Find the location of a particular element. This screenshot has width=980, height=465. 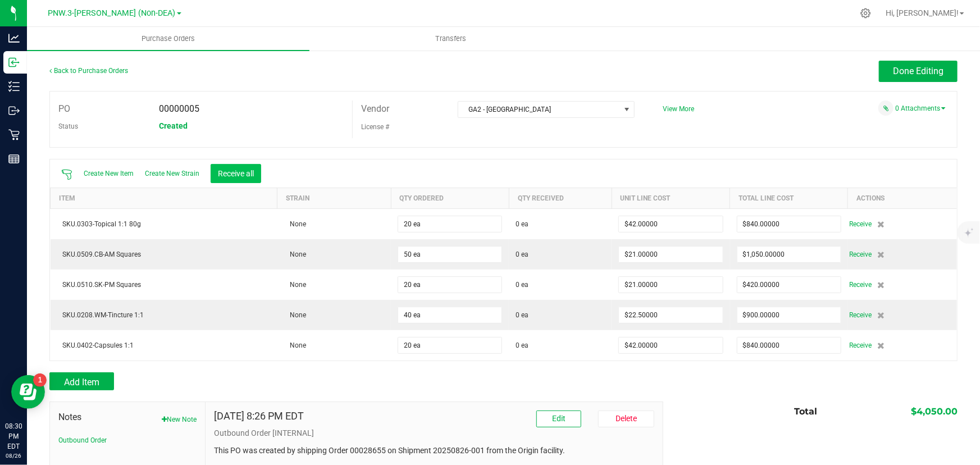

a: Transfers is located at coordinates (450, 39).